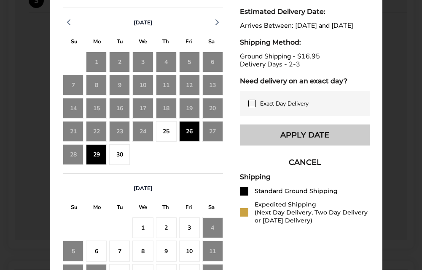 The image size is (422, 270). Describe the element at coordinates (305, 61) in the screenshot. I see `div: Ground Shipping - $16.95 Delivery Days - 2-3` at that location.